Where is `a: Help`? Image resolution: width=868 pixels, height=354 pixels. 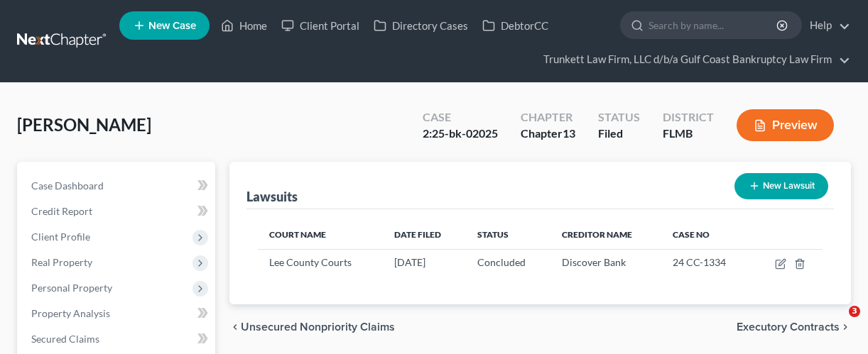 a: Help is located at coordinates (827, 26).